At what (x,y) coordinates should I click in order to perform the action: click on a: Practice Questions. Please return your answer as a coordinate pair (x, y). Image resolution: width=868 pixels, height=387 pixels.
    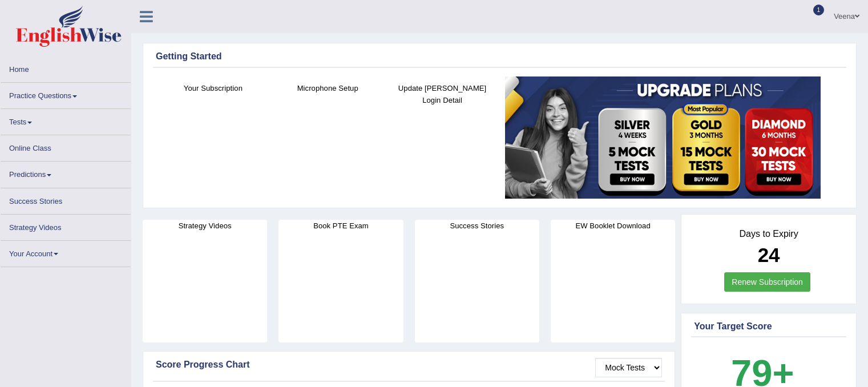
    Looking at the image, I should click on (65, 94).